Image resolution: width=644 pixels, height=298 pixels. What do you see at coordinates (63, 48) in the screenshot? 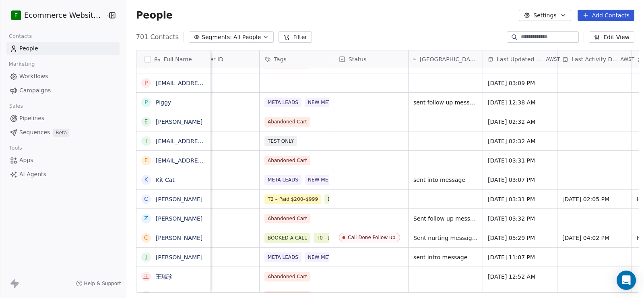
I see `a: People` at bounding box center [63, 48].